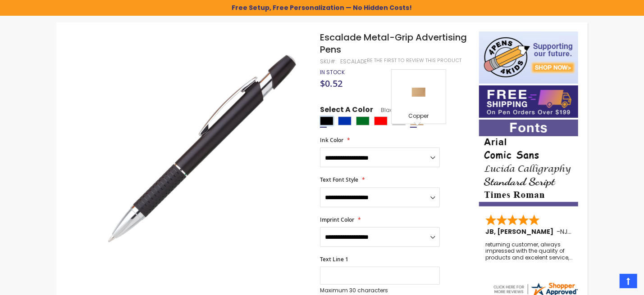 This screenshot has height=295, width=644. Describe the element at coordinates (326, 121) in the screenshot. I see `div: Black` at that location.